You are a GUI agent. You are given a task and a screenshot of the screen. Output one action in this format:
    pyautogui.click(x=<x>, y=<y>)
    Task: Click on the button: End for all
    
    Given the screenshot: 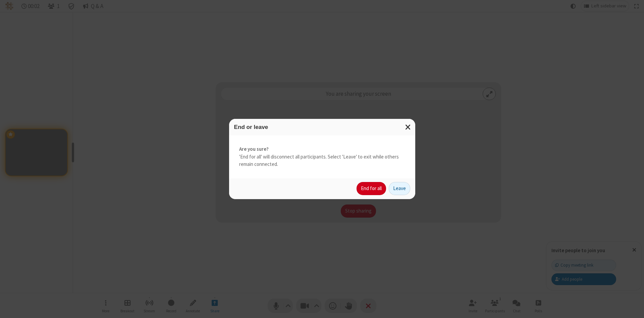 What is the action you would take?
    pyautogui.click(x=371, y=188)
    